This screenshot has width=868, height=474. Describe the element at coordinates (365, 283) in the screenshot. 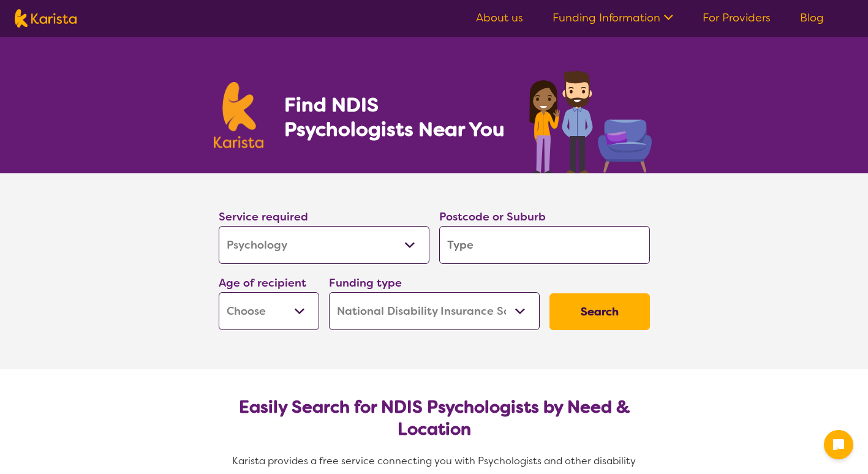

I see `label: Funding type` at that location.